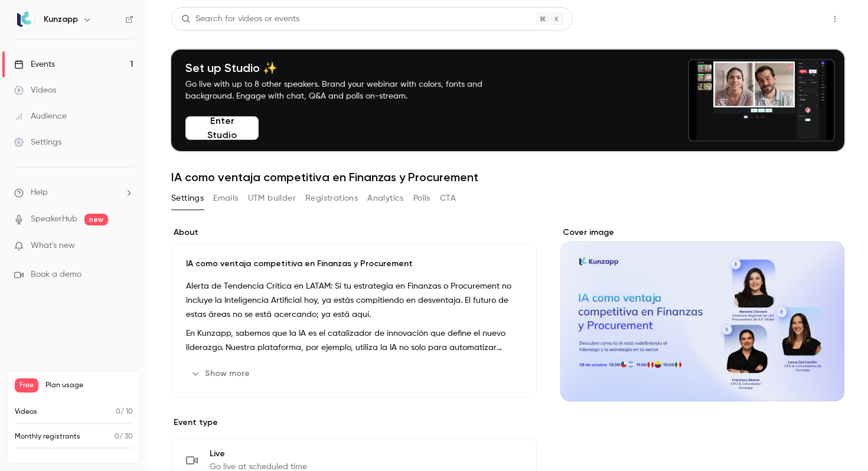 This screenshot has height=471, width=868. I want to click on div: Audience, so click(40, 116).